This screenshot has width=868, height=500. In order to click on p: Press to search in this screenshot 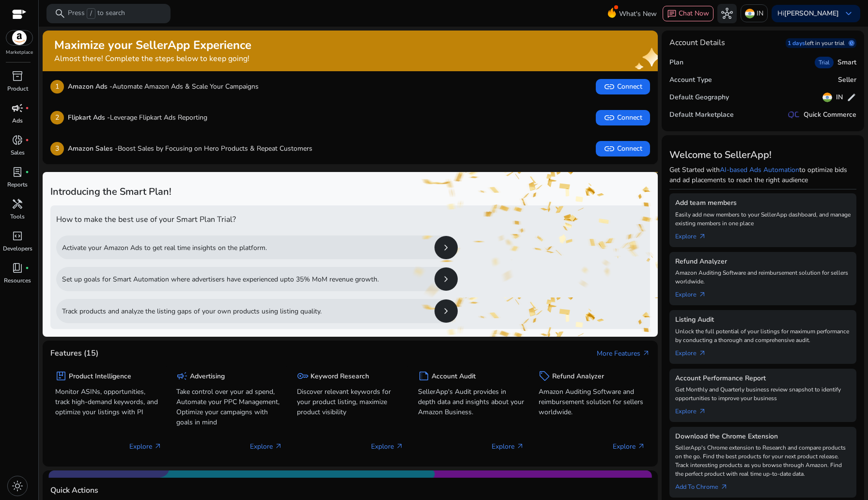, I will do `click(97, 14)`.